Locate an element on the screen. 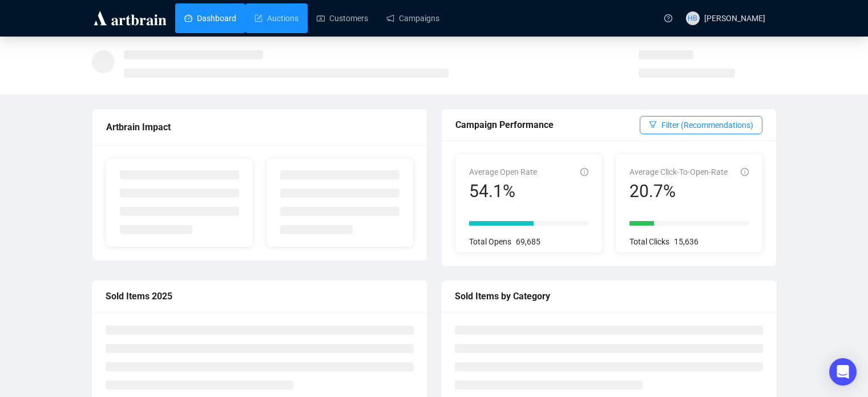 The image size is (868, 397). span: filter is located at coordinates (653, 125).